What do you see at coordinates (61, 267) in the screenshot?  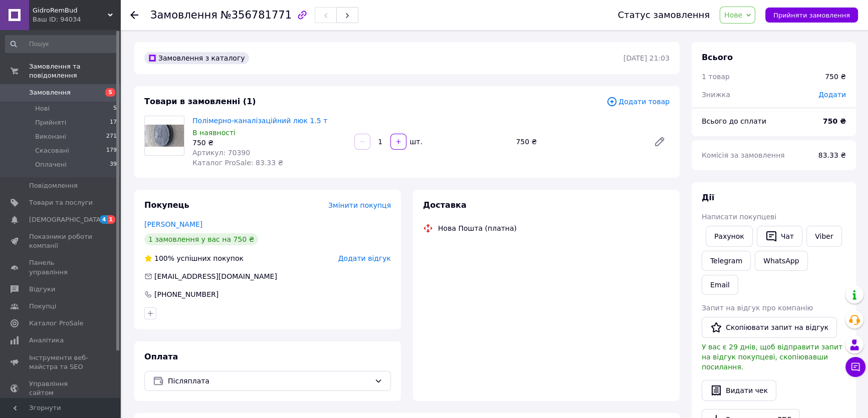 I see `span: Панель управління` at bounding box center [61, 267].